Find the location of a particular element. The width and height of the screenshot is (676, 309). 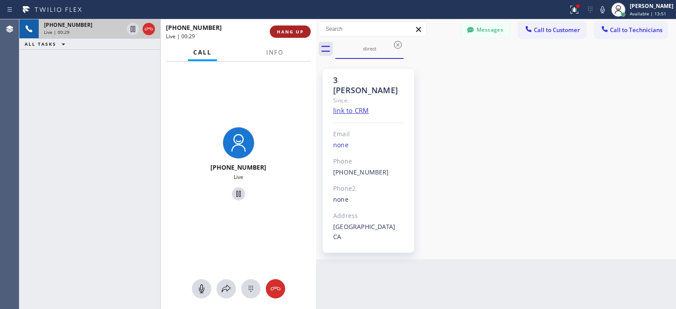

span: Call to Technicians is located at coordinates (636, 30).